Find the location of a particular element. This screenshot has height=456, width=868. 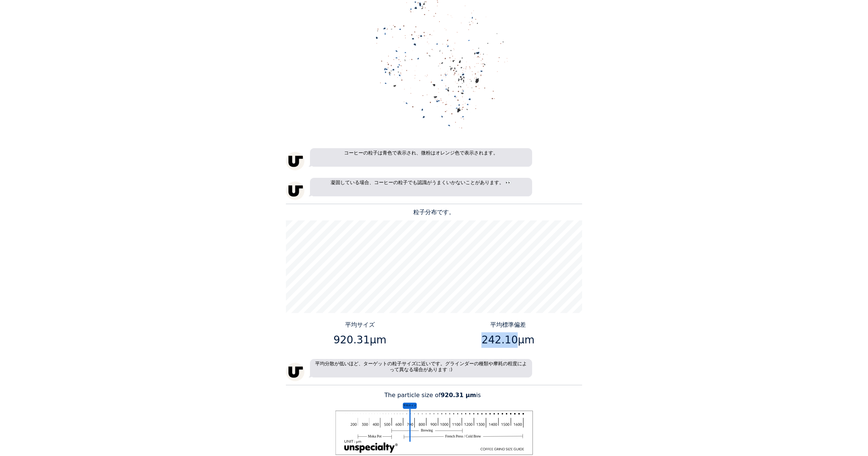

p: 粒子分布です。 is located at coordinates (434, 212).